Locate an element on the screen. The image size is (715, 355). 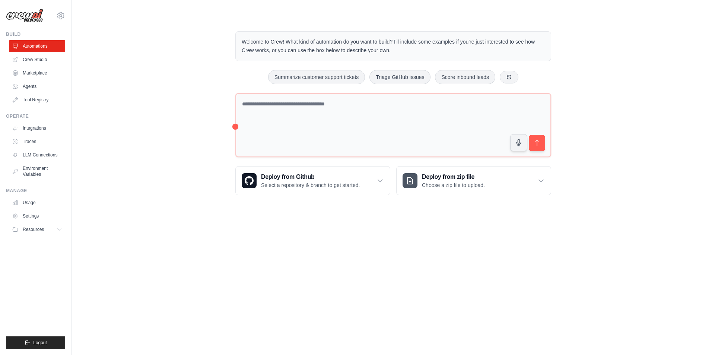
div: Build is located at coordinates (35, 34).